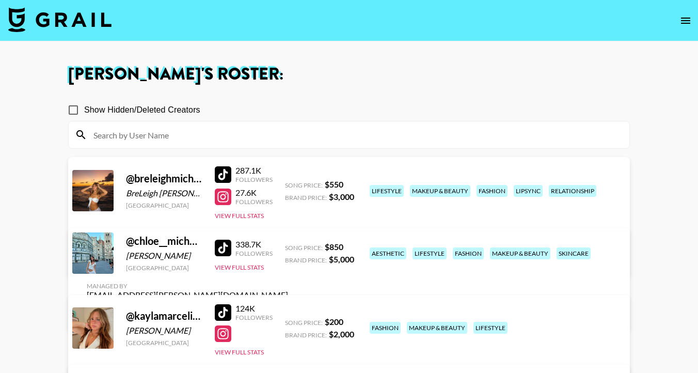 The width and height of the screenshot is (698, 373). What do you see at coordinates (572, 190) in the screenshot?
I see `div: relationship` at bounding box center [572, 190].